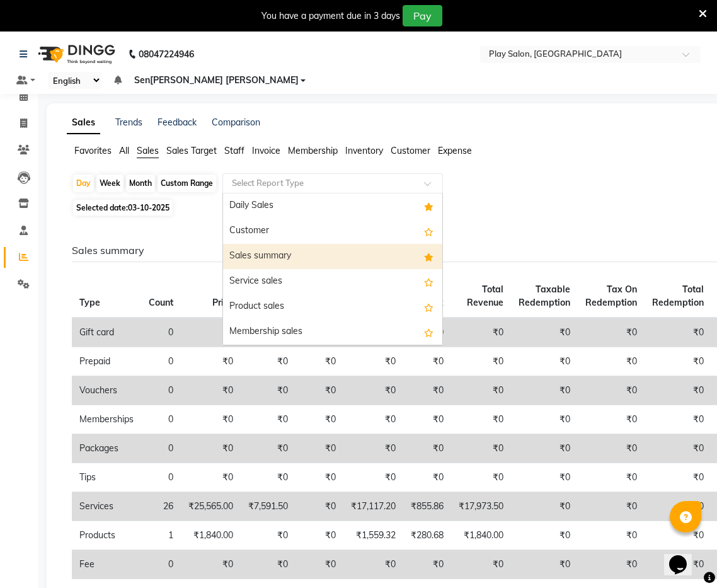  I want to click on span: Sales Target, so click(192, 150).